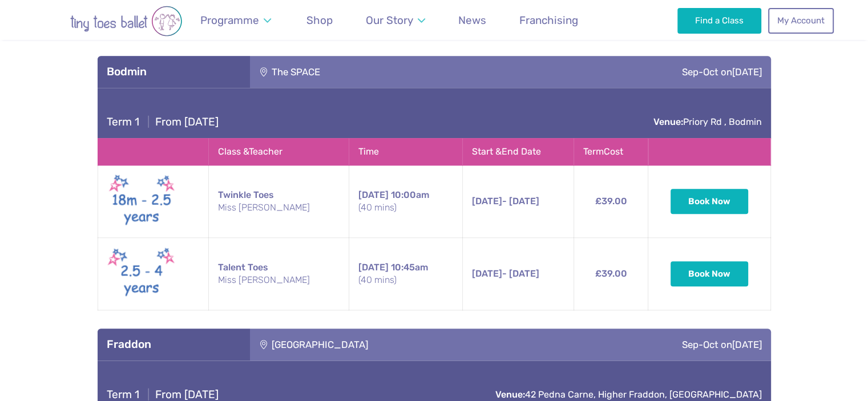 This screenshot has height=401, width=868. What do you see at coordinates (389, 20) in the screenshot?
I see `span: Our Story` at bounding box center [389, 20].